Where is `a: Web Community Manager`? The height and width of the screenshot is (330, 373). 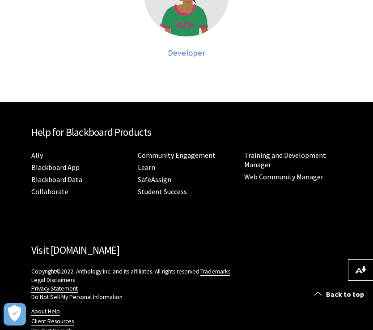
a: Web Community Manager is located at coordinates (284, 176).